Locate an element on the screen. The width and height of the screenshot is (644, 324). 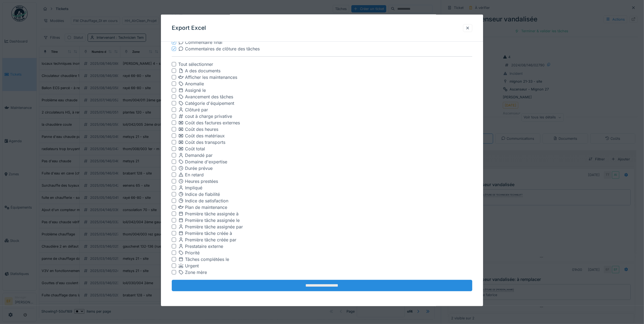
div: cout à charge privative is located at coordinates (205, 116).